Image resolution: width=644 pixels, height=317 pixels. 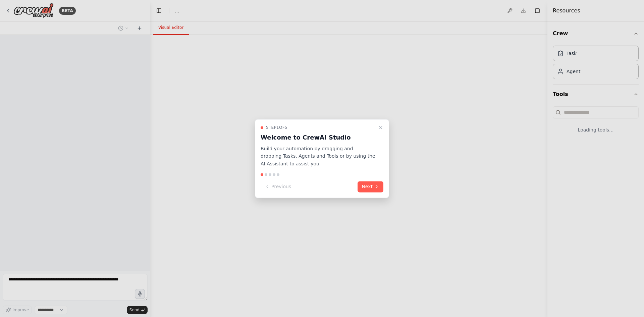 What do you see at coordinates (370, 187) in the screenshot?
I see `button: Next` at bounding box center [370, 187].